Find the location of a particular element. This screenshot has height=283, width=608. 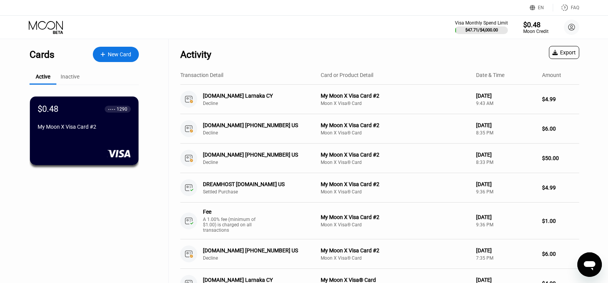

div: $0.48● ● ● ●1290My Moon X Visa Card #2 is located at coordinates (84, 131).